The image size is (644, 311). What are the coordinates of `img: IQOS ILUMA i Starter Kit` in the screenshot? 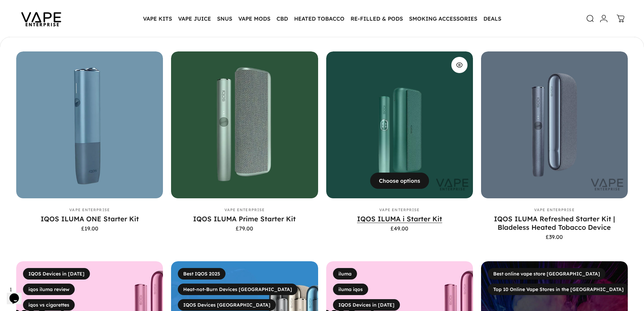 It's located at (400, 125).